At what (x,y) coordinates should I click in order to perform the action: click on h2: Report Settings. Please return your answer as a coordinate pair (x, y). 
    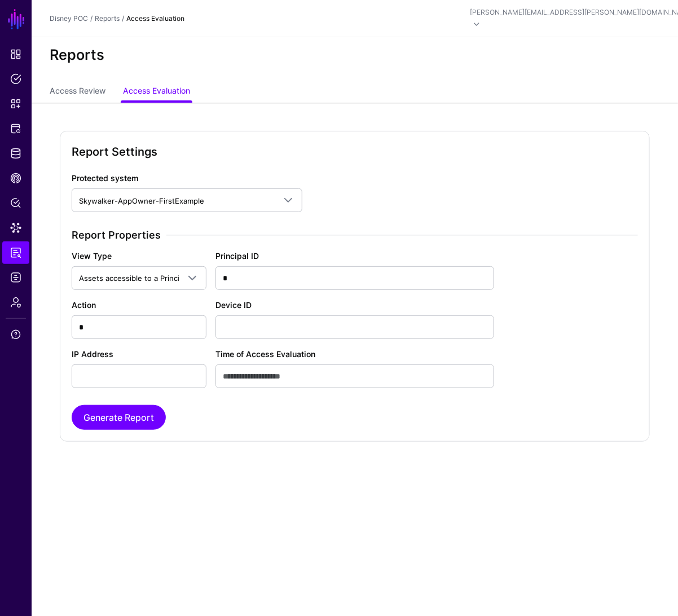
    Looking at the image, I should click on (355, 152).